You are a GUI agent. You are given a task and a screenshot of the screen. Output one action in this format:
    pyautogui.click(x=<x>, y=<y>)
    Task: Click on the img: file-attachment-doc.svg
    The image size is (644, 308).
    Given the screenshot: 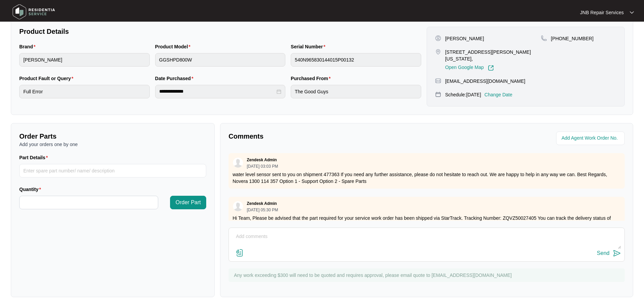 What is the action you would take?
    pyautogui.click(x=240, y=253)
    